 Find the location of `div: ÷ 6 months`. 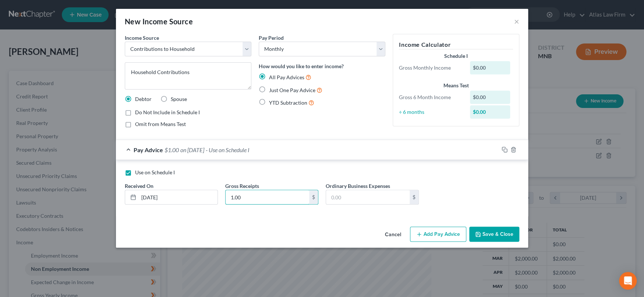

div: ÷ 6 months is located at coordinates (431, 112).